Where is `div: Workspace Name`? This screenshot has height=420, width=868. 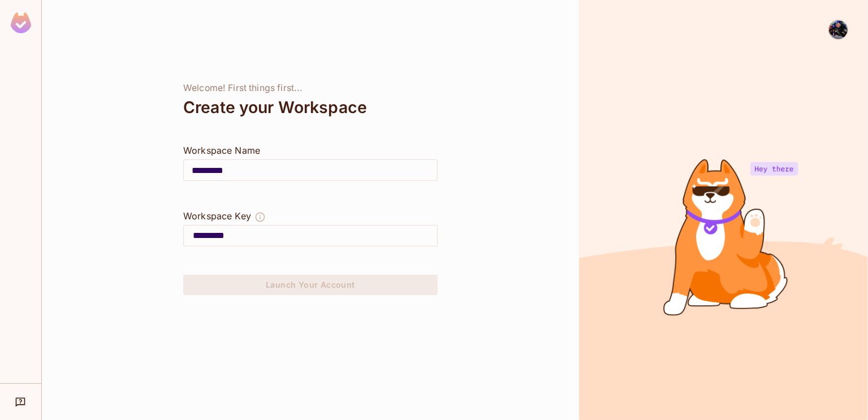 div: Workspace Name is located at coordinates (310, 150).